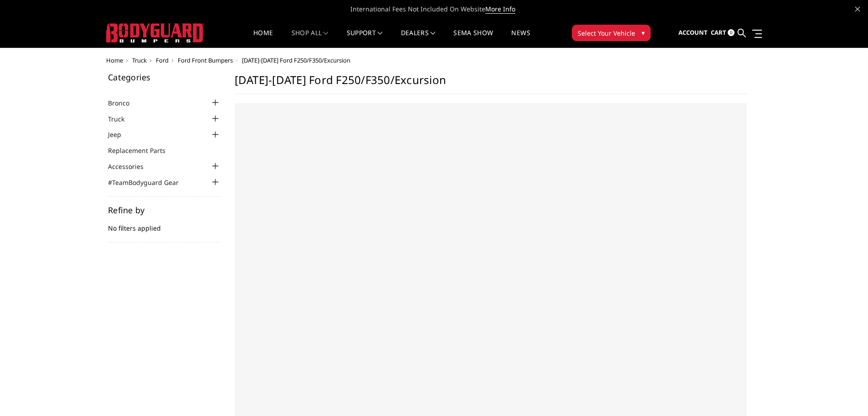 Image resolution: width=868 pixels, height=416 pixels. Describe the element at coordinates (131, 166) in the screenshot. I see `a: Accessories` at that location.